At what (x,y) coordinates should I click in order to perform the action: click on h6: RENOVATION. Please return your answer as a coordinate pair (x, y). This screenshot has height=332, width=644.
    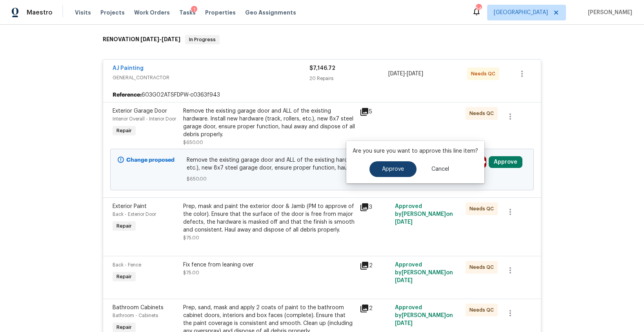
    Looking at the image, I should click on (141, 40).